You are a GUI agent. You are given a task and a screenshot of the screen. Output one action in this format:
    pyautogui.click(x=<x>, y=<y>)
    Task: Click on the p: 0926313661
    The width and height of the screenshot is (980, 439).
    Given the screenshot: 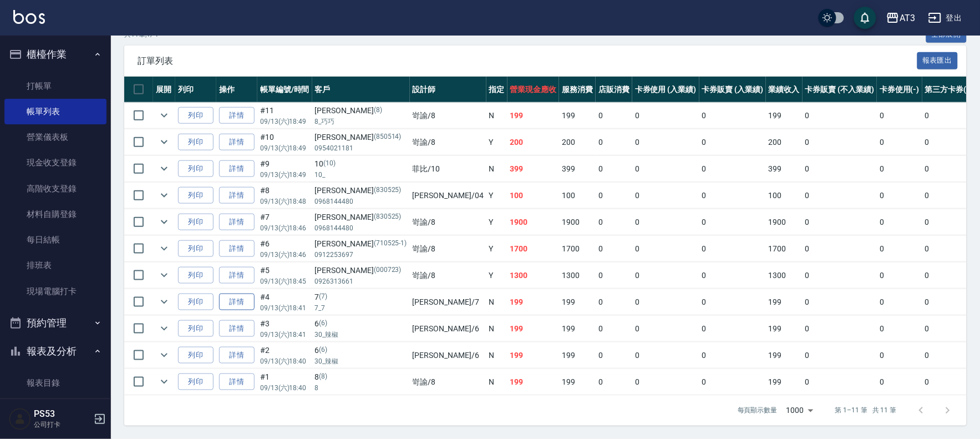 What is the action you would take?
    pyautogui.click(x=361, y=282)
    